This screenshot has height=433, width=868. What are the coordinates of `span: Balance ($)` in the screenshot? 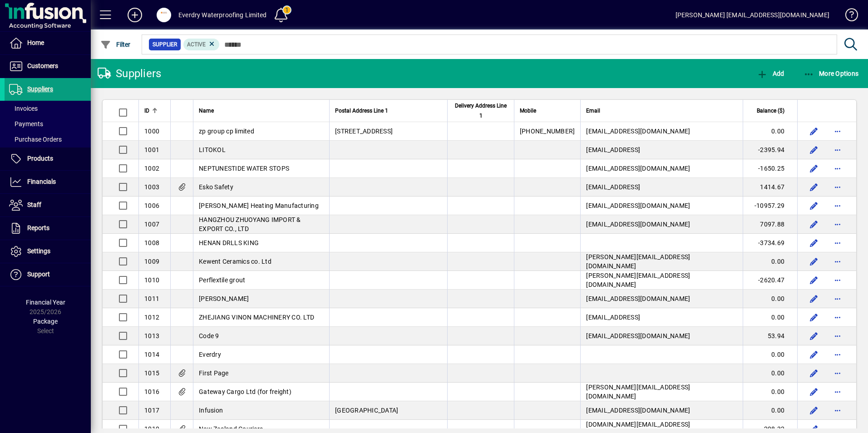 It's located at (770, 110).